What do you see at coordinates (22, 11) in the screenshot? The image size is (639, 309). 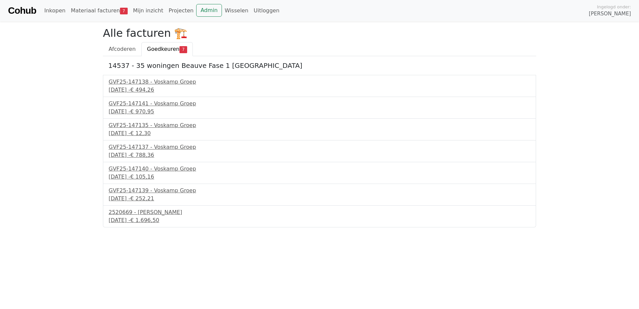 I see `a: Cohub` at bounding box center [22, 11].